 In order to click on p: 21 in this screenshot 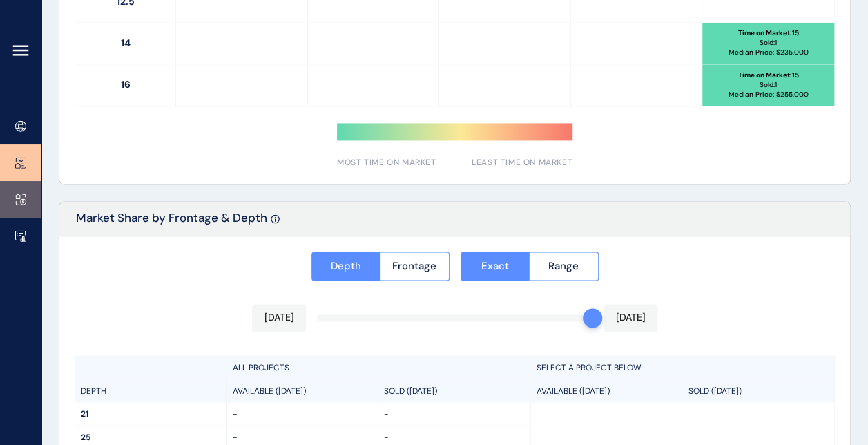, I will do `click(151, 414)`.